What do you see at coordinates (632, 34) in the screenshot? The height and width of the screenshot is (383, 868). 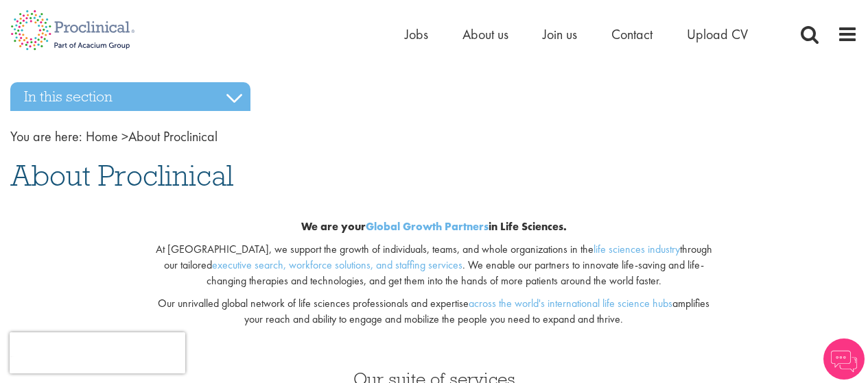 I see `a: Contact` at bounding box center [632, 34].